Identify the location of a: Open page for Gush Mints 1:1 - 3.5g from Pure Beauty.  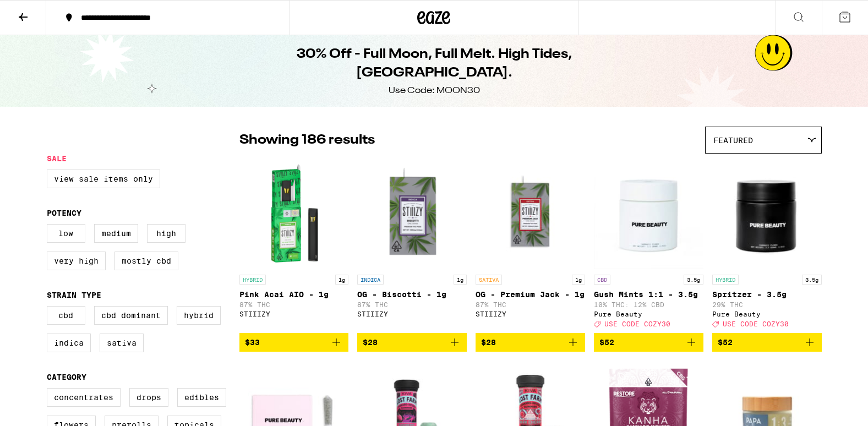
(648, 246).